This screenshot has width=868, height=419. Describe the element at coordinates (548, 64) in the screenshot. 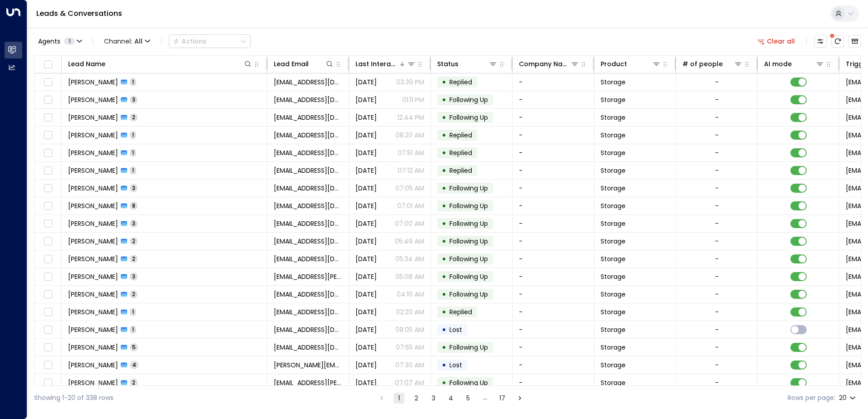

I see `div: Company Name` at that location.